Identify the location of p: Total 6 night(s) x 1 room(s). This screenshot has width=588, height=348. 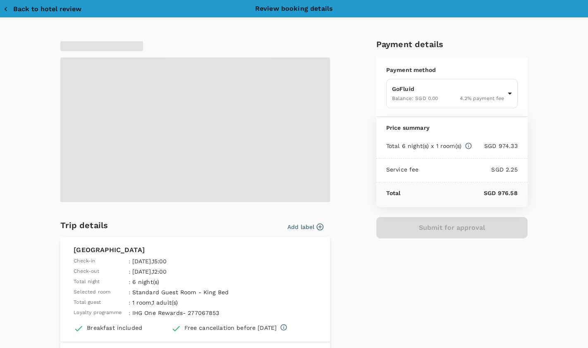
(424, 146).